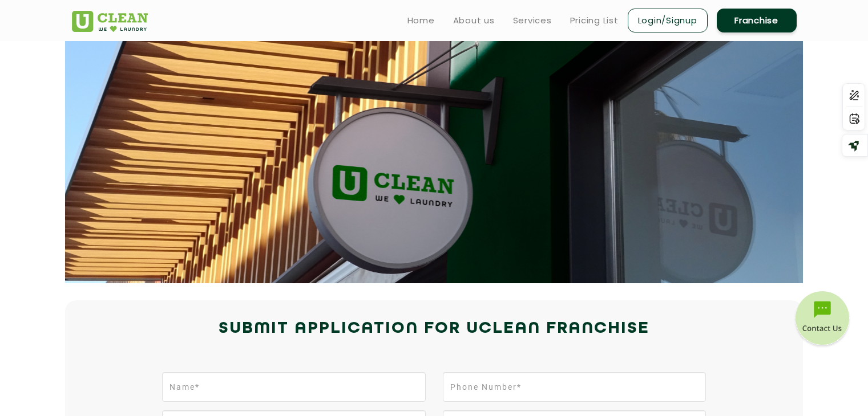 The image size is (868, 416). Describe the element at coordinates (594, 21) in the screenshot. I see `a: Pricing List` at that location.